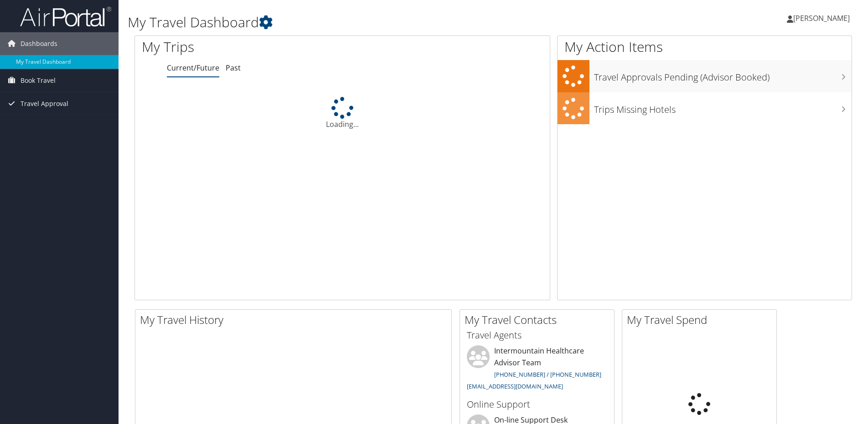  Describe the element at coordinates (701, 320) in the screenshot. I see `h2: My Travel Spend` at that location.